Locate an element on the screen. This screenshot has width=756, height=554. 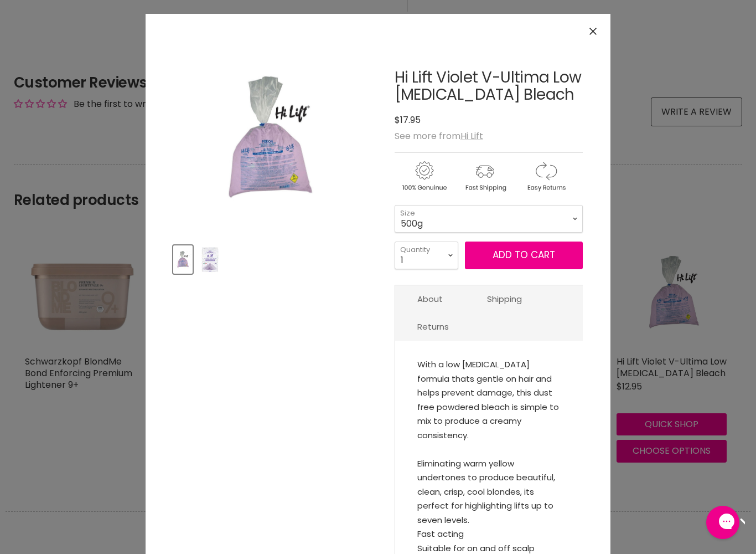
li: Fast acting is located at coordinates (489, 534).